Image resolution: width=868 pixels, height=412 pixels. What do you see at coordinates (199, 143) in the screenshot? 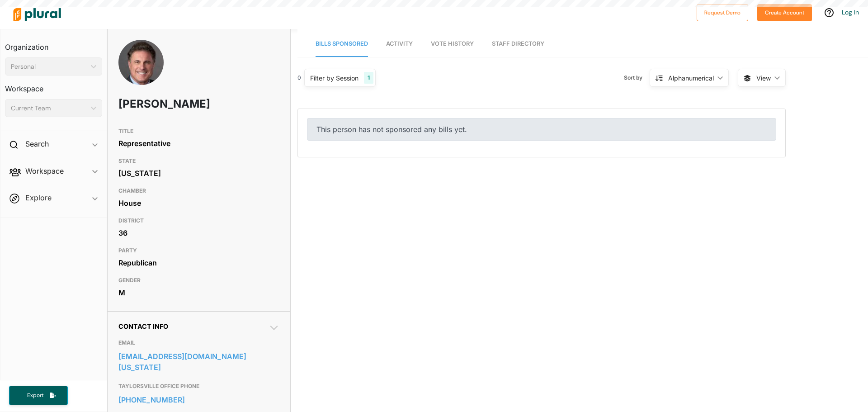
I see `div: Representative` at bounding box center [199, 143].